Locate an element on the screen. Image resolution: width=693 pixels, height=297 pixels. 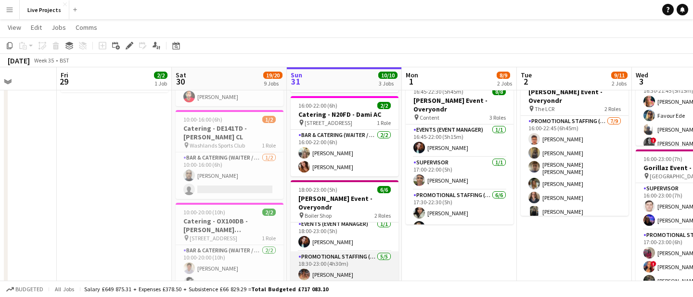
span: Mon is located at coordinates (412, 75).